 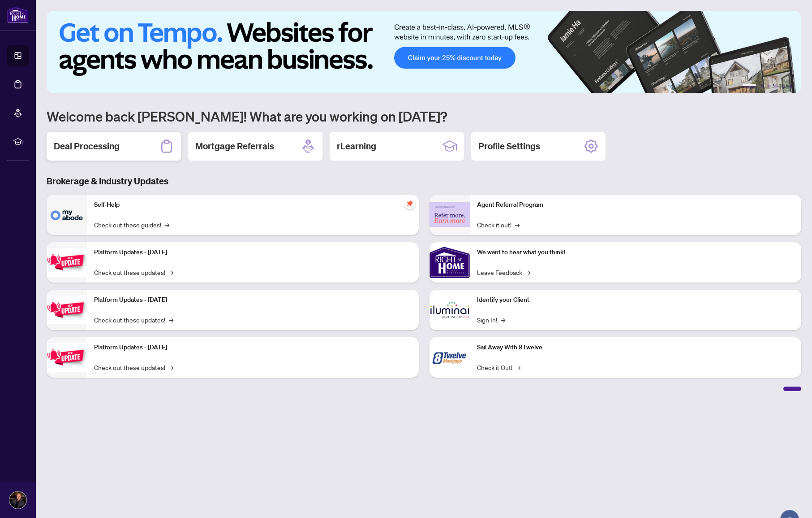 I want to click on img: logo, so click(x=18, y=15).